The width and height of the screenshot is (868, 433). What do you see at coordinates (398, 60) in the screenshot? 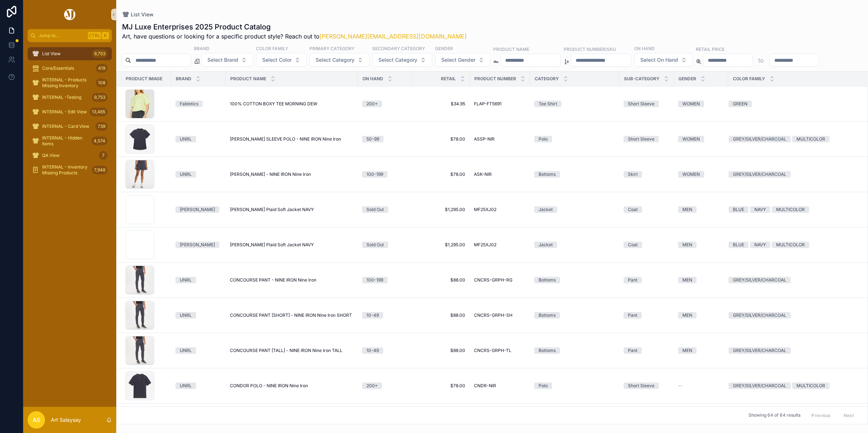
I see `span: Select Category` at bounding box center [398, 60].